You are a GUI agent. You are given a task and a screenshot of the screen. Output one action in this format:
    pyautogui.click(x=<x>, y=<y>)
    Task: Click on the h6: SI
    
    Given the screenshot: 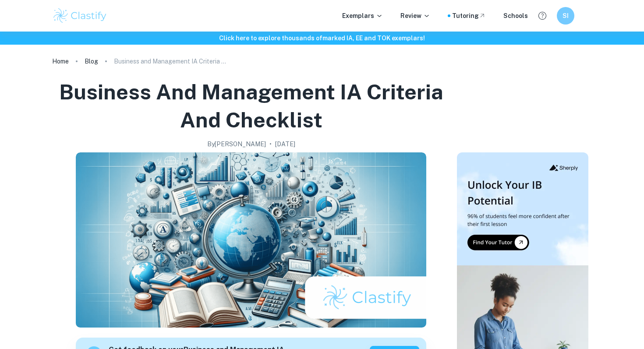 What is the action you would take?
    pyautogui.click(x=565, y=16)
    